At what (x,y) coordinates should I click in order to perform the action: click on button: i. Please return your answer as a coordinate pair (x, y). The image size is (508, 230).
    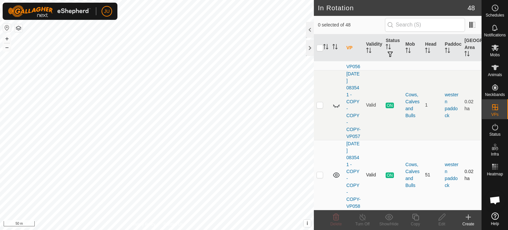
    Looking at the image, I should click on (307, 223).